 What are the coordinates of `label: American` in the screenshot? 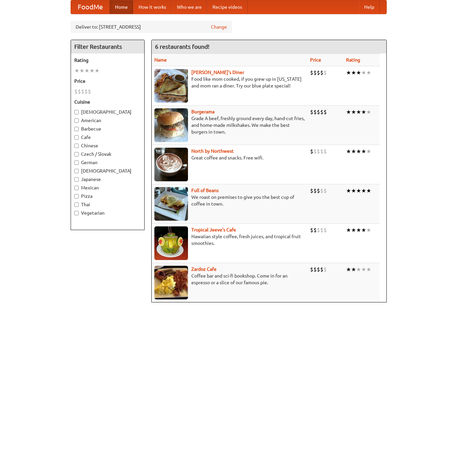 It's located at (108, 121).